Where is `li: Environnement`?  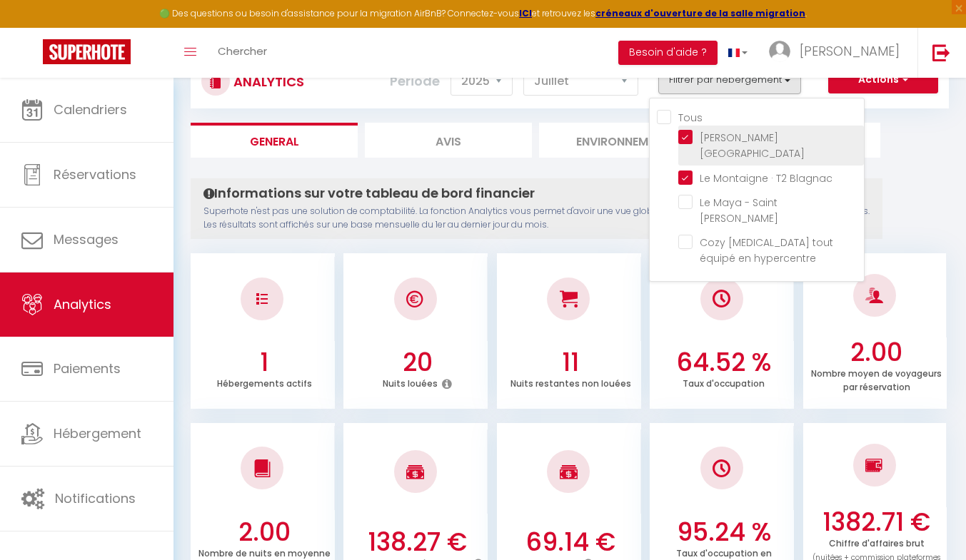
li: Environnement is located at coordinates (623, 140).